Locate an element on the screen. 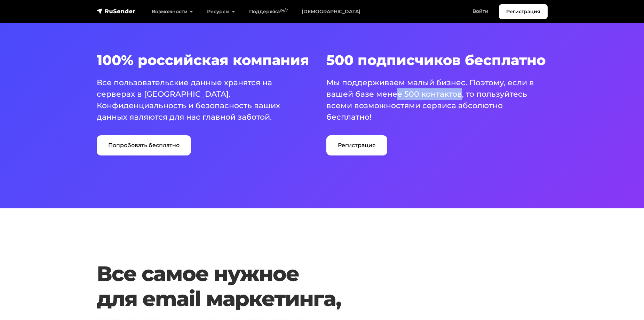 The width and height of the screenshot is (644, 320). a: Войти is located at coordinates (481, 11).